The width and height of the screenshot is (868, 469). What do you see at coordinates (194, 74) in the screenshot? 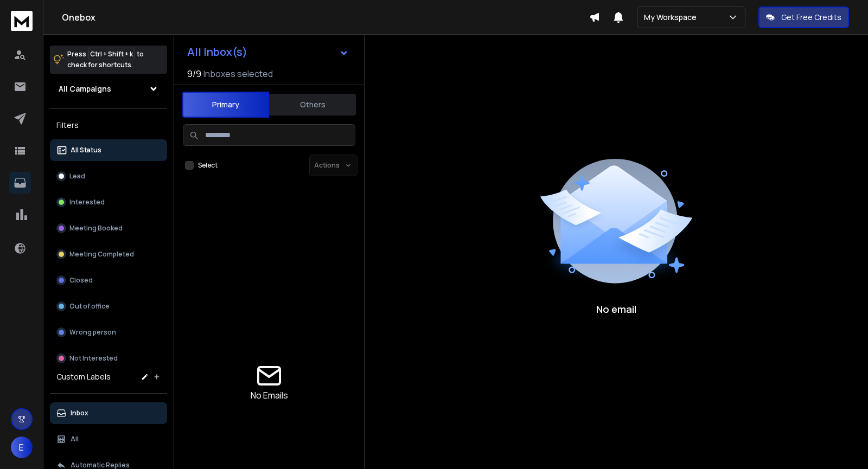
I see `span: 9 / 9` at bounding box center [194, 74].